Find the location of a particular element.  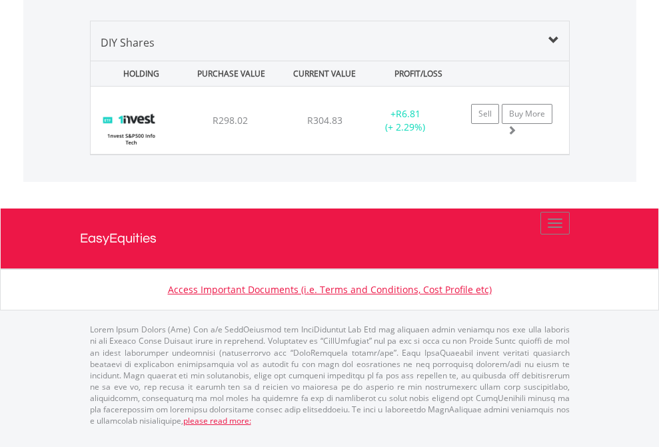

span: R6.81 is located at coordinates (408, 113).